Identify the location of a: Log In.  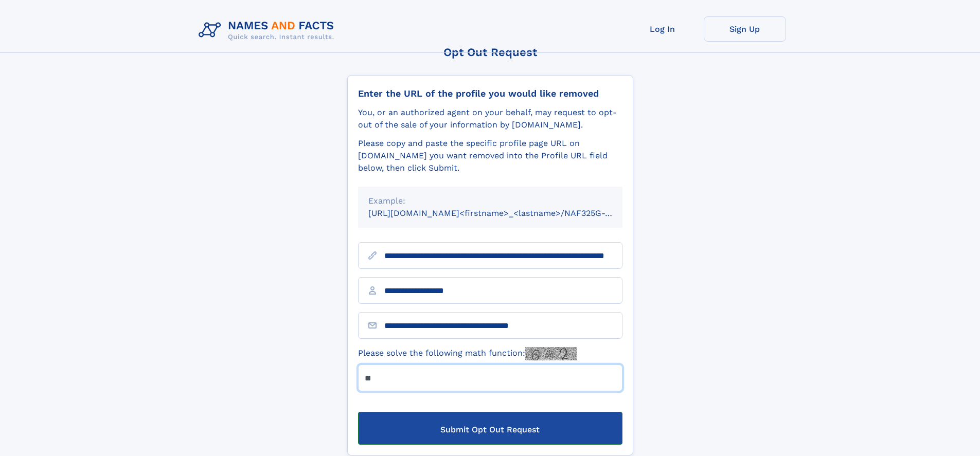
(663, 29).